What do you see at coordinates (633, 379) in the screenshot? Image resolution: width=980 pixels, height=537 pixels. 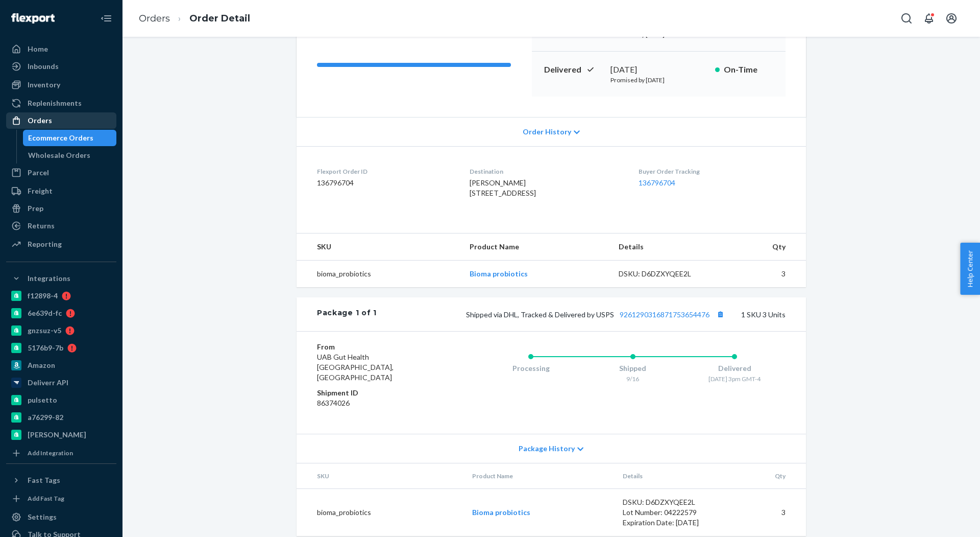 I see `div: 9/16` at bounding box center [633, 379].